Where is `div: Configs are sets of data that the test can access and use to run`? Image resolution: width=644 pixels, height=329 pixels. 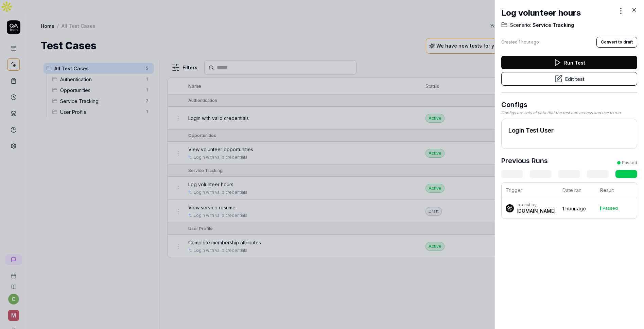
div: Configs are sets of data that the test can access and use to run is located at coordinates (569, 113).